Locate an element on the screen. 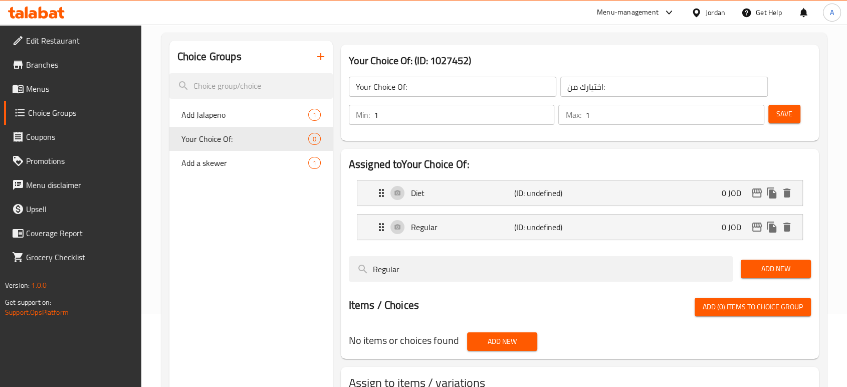 The image size is (847, 387). span: Upsell is located at coordinates (80, 209).